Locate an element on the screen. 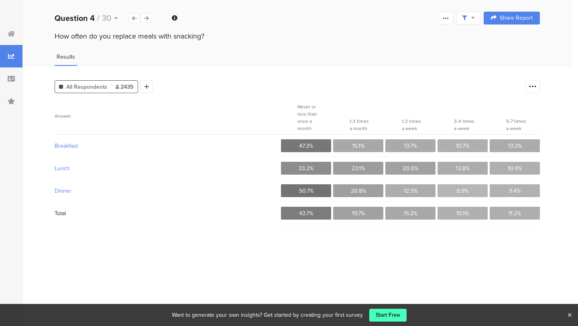 Image resolution: width=578 pixels, height=326 pixels. span: 1-3 times a month is located at coordinates (359, 125).